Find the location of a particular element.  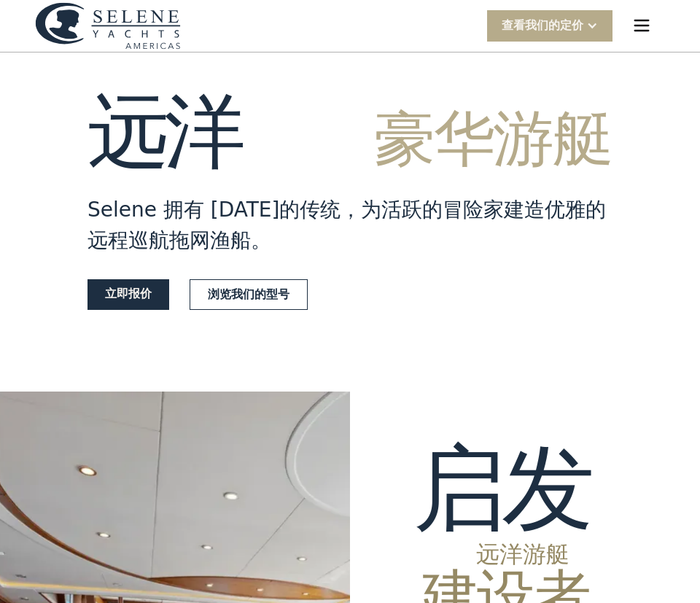

div: 菜单 is located at coordinates (641, 26).